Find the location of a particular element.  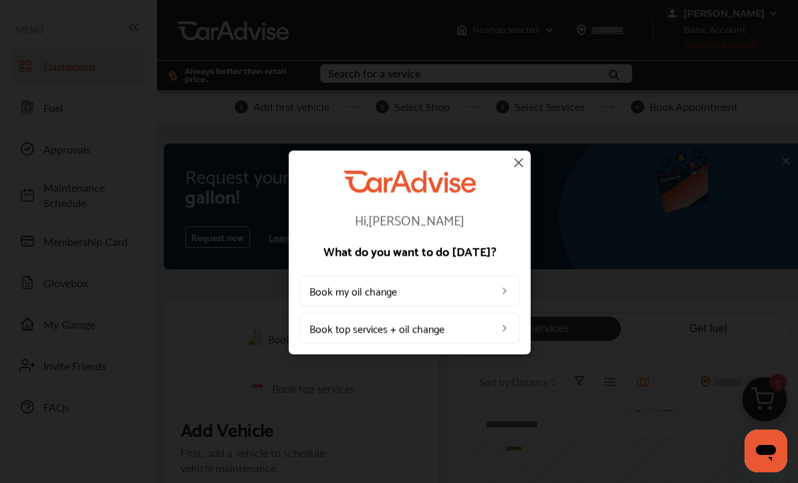

img: CarAdvise Logo is located at coordinates (410, 181).